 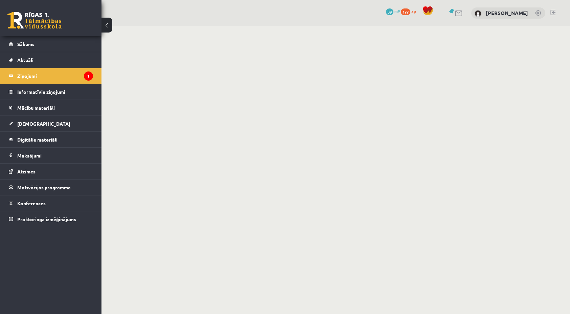 What do you see at coordinates (26, 44) in the screenshot?
I see `span: Sākums` at bounding box center [26, 44].